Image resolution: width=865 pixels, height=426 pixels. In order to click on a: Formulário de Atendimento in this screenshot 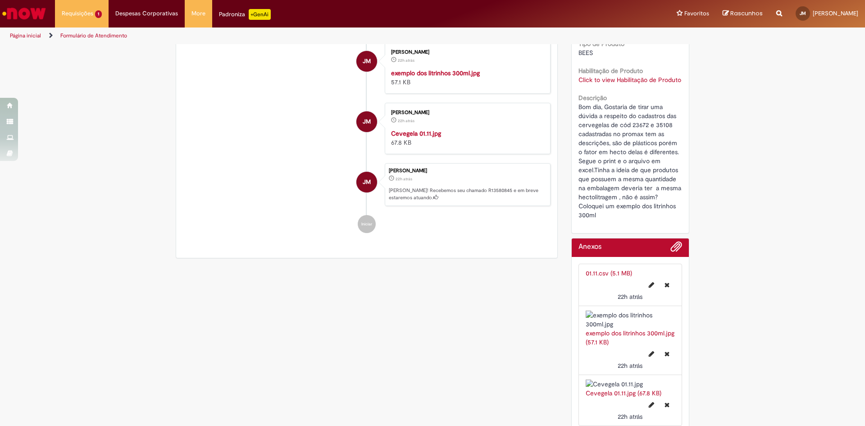, I will do `click(94, 36)`.